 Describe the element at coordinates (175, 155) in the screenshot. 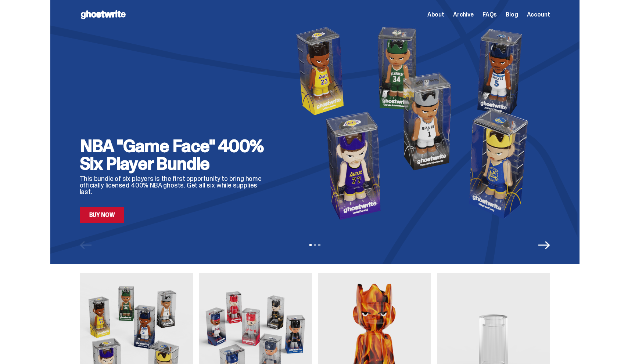

I see `h2: NBA "Game Face" 400% Six Player Bundle` at that location.